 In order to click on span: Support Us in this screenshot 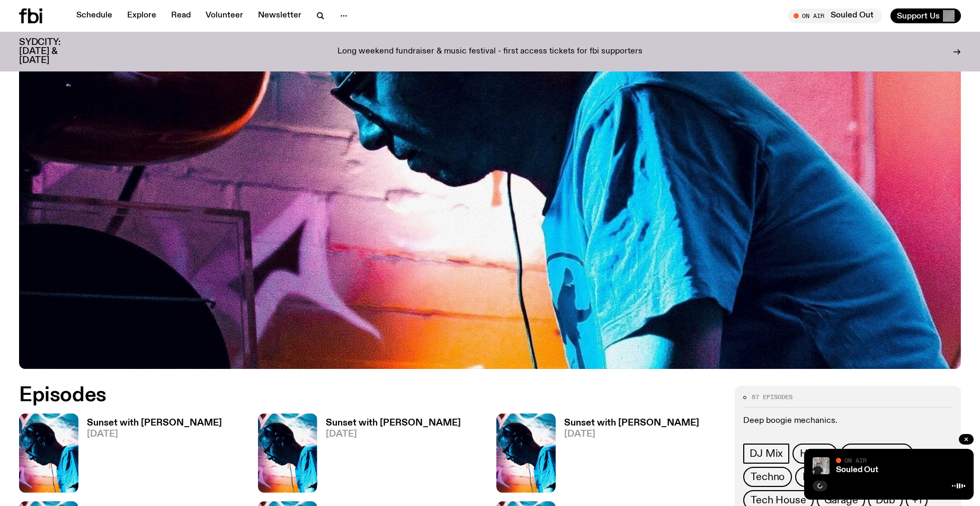, I will do `click(918, 16)`.